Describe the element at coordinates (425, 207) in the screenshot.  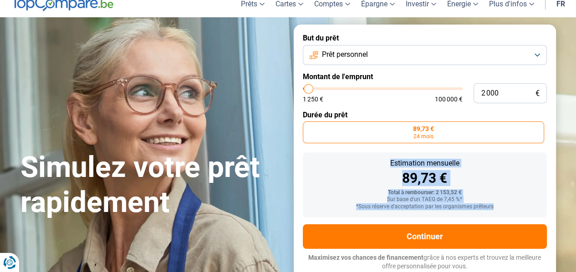
I see `div: *Sous réserve d'acceptation par les organismes prêteurs` at that location.